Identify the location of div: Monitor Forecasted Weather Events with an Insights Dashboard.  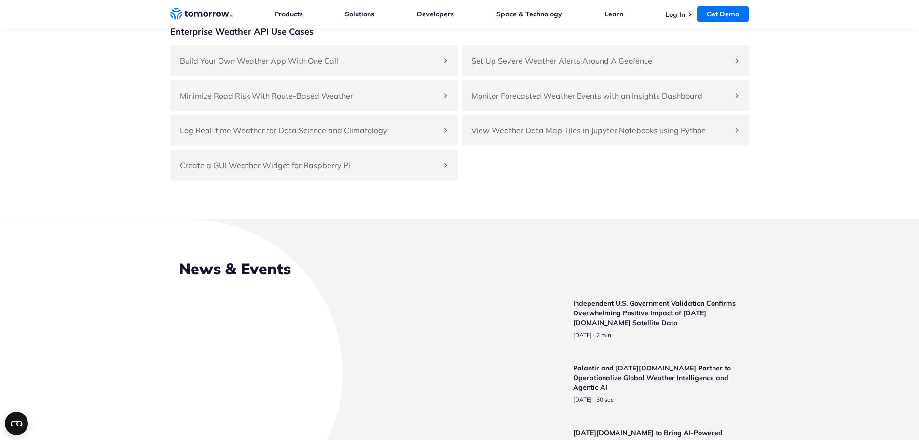
(606, 96).